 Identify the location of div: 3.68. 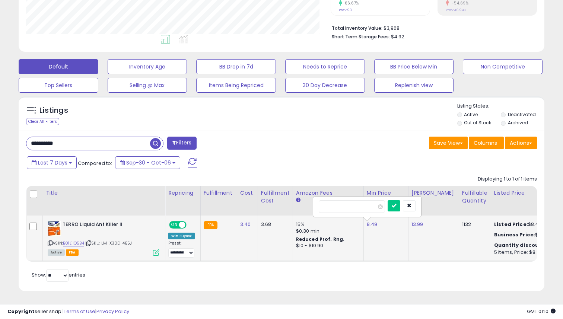
(274, 224).